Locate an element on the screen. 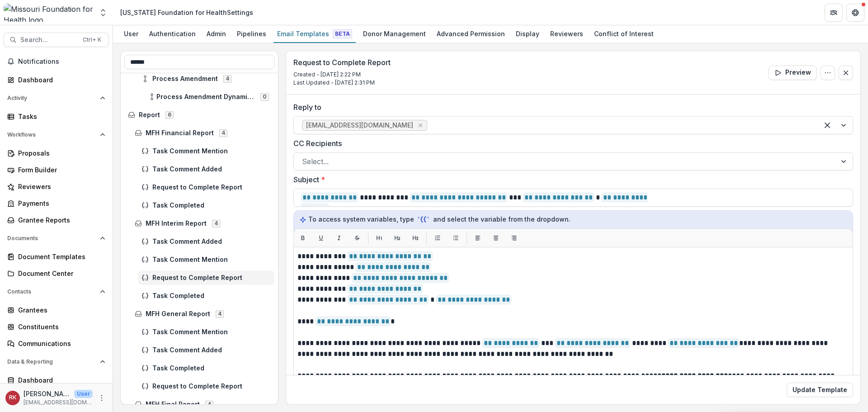 This screenshot has width=868, height=412. label: Subject is located at coordinates (570, 179).